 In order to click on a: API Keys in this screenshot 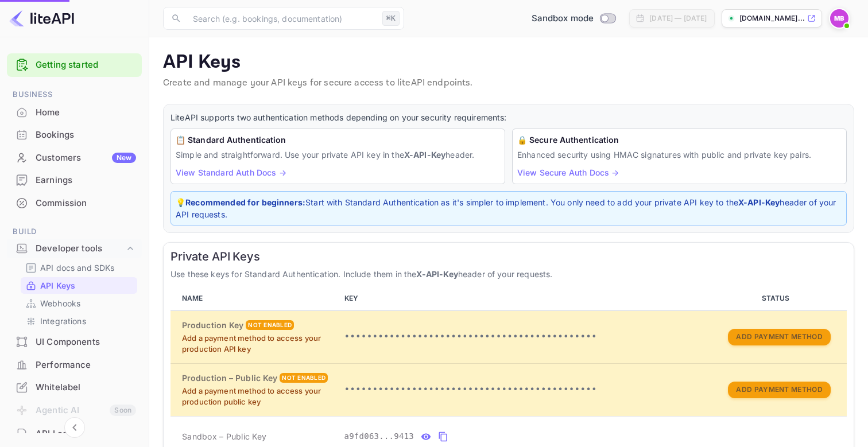, I will do `click(79, 285)`.